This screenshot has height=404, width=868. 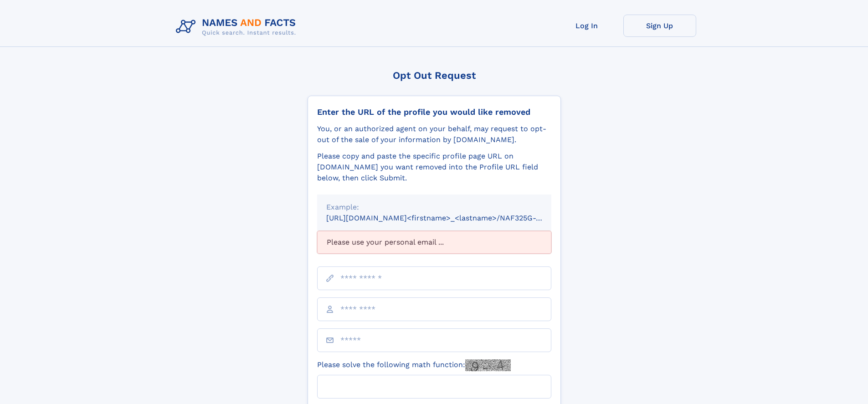 What do you see at coordinates (434, 208) in the screenshot?
I see `div: Example:` at bounding box center [434, 208].